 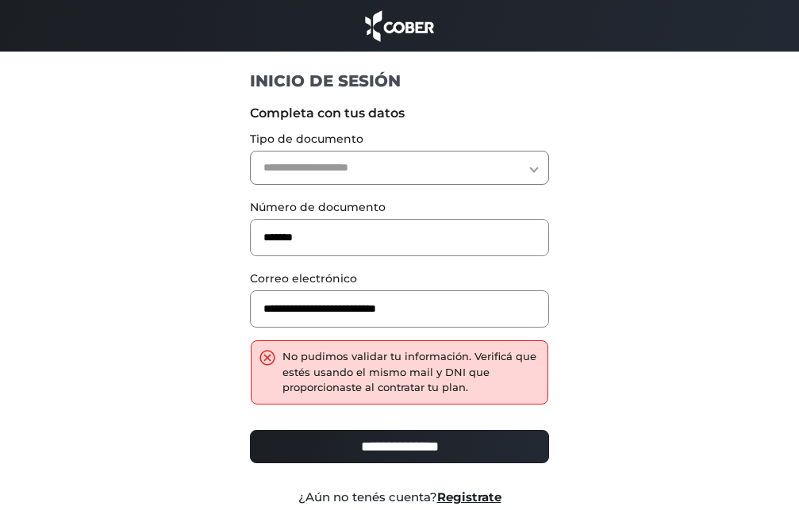 What do you see at coordinates (400, 25) in the screenshot?
I see `img: cober_marca.png` at bounding box center [400, 25].